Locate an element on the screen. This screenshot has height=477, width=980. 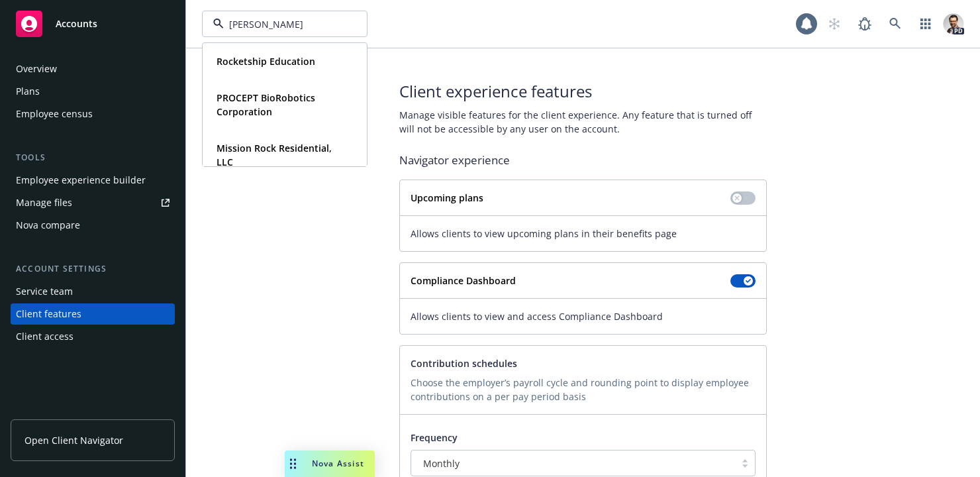
div: Employee census is located at coordinates (54, 114).